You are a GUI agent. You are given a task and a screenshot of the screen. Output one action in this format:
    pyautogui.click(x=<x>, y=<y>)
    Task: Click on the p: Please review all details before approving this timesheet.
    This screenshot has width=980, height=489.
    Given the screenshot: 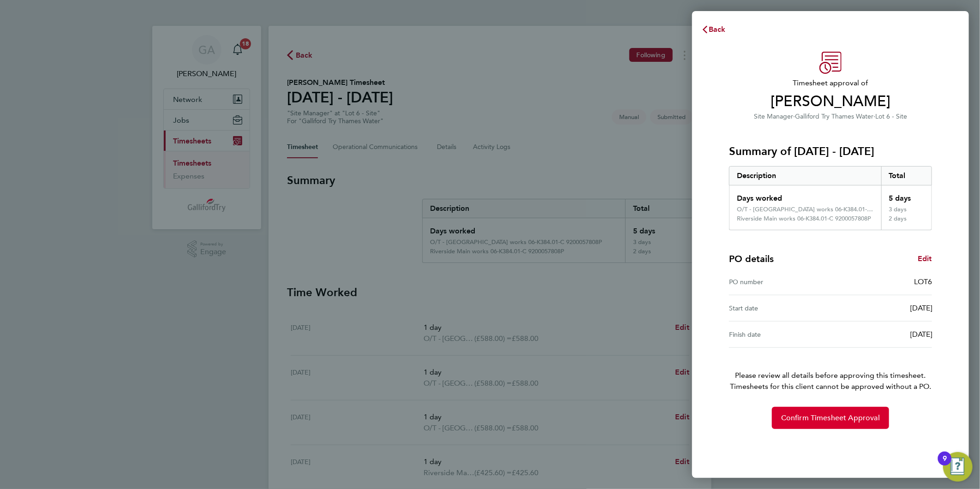 What is the action you would take?
    pyautogui.click(x=831, y=370)
    